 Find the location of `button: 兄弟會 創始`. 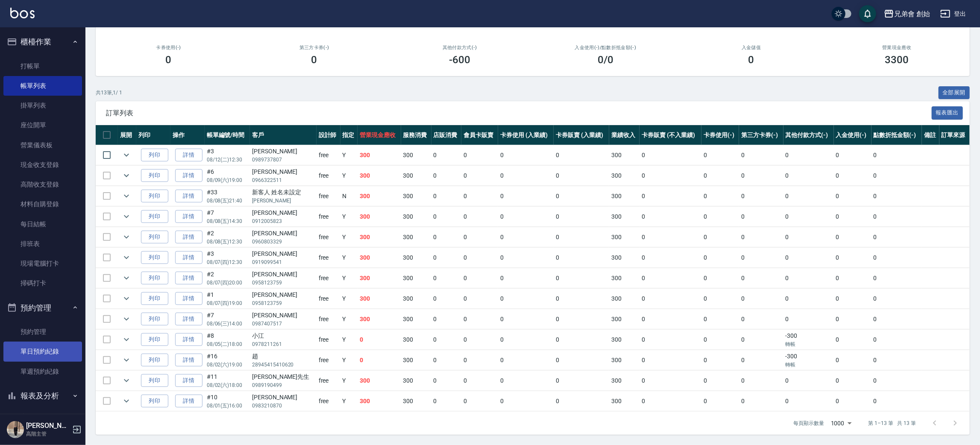

button: 兄弟會 創始 is located at coordinates (907, 14).